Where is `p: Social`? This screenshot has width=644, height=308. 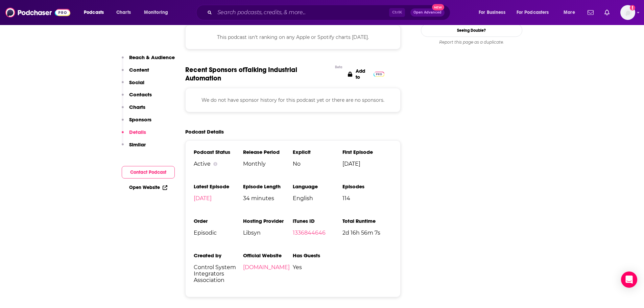
p: Social is located at coordinates (136, 82).